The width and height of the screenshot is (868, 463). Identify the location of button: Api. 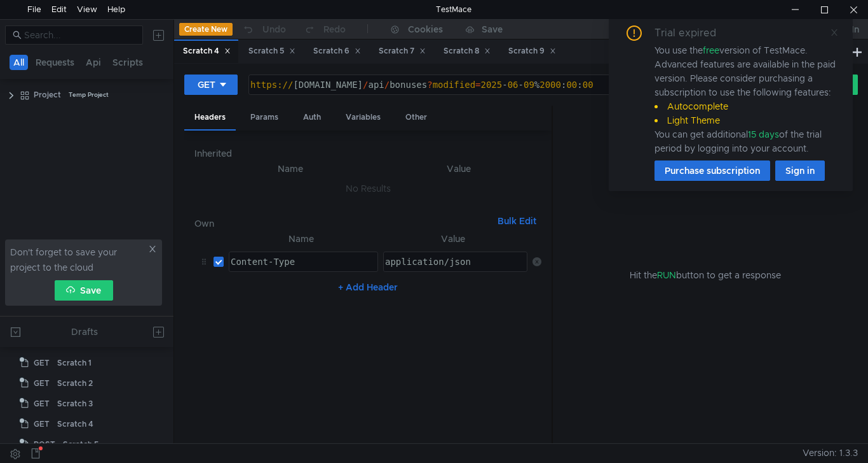
(93, 62).